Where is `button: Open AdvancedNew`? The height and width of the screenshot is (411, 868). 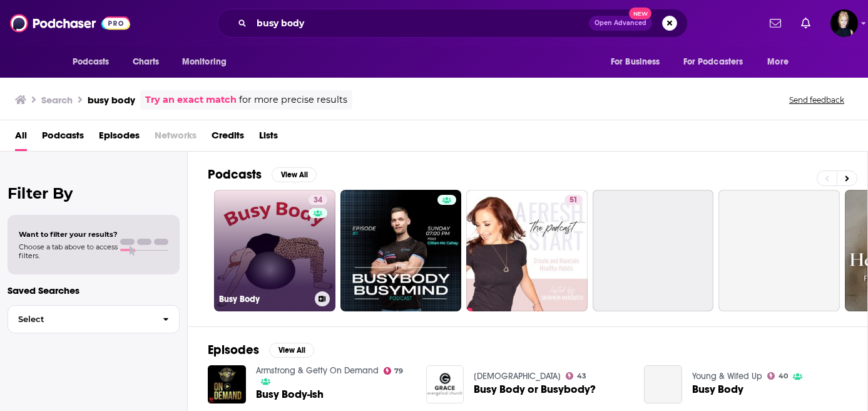
button: Open AdvancedNew is located at coordinates (620, 23).